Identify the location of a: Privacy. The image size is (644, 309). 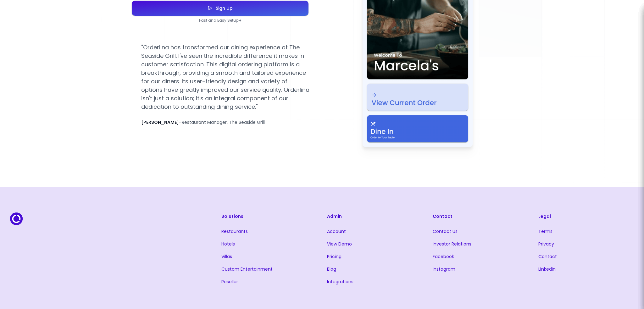
(546, 244).